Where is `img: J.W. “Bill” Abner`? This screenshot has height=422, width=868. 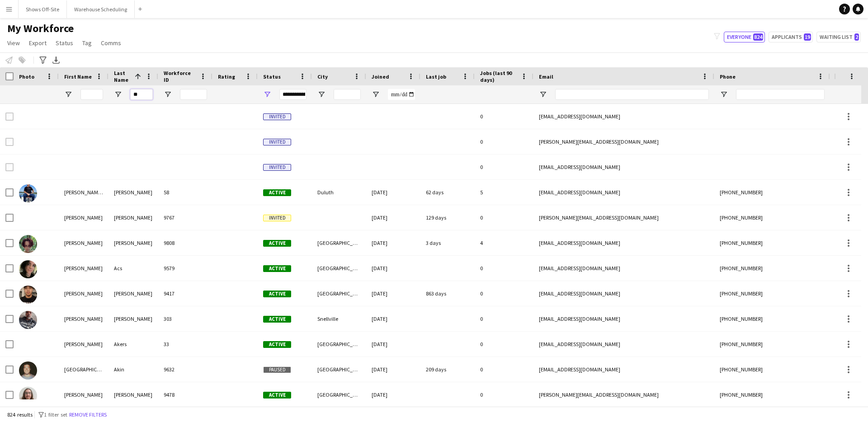
img: J.W. “Bill” Abner is located at coordinates (28, 193).